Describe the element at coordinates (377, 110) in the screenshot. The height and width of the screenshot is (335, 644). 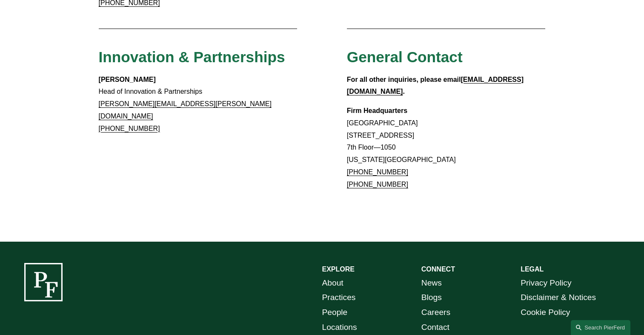
I see `strong: Firm Headquarters` at that location.